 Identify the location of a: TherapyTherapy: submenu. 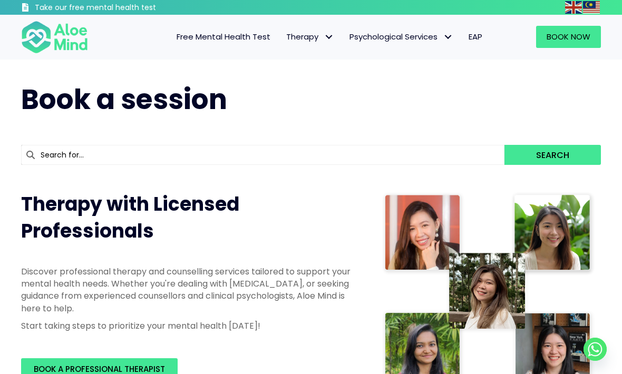
(310, 37).